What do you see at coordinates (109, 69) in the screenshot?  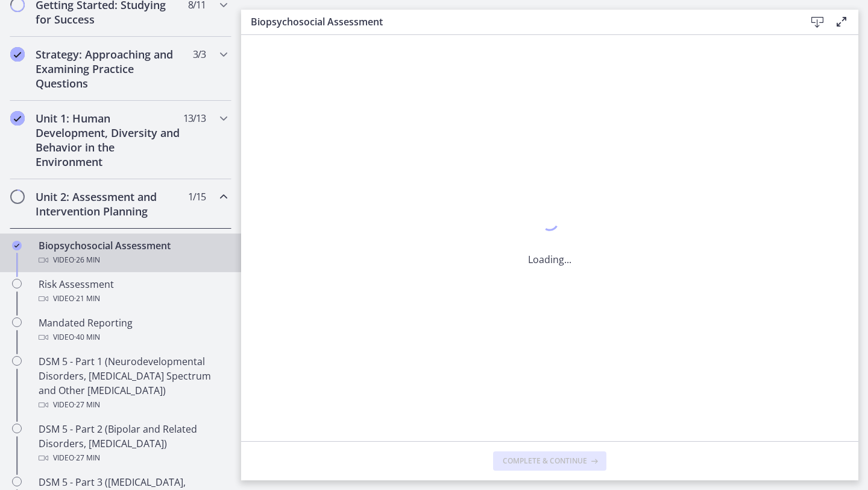 I see `h2: Strategy: Approaching and Examining Practice Questions` at bounding box center [109, 69].